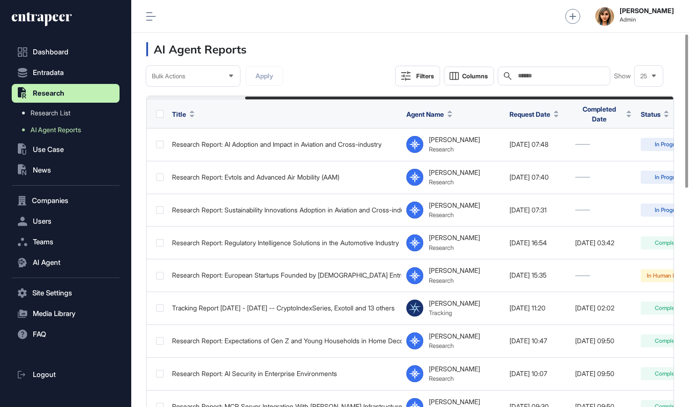  Describe the element at coordinates (66, 314) in the screenshot. I see `button: Media Library` at that location.